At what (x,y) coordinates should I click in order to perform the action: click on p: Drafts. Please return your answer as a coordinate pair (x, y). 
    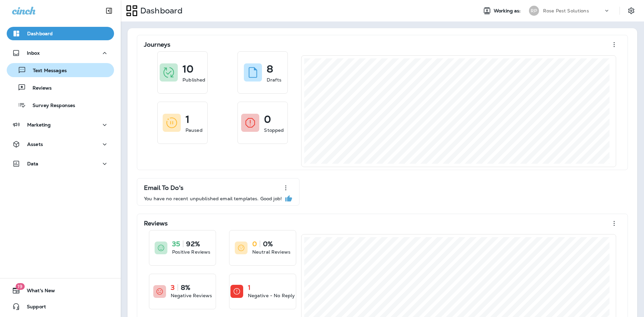
    Looking at the image, I should click on (274, 80).